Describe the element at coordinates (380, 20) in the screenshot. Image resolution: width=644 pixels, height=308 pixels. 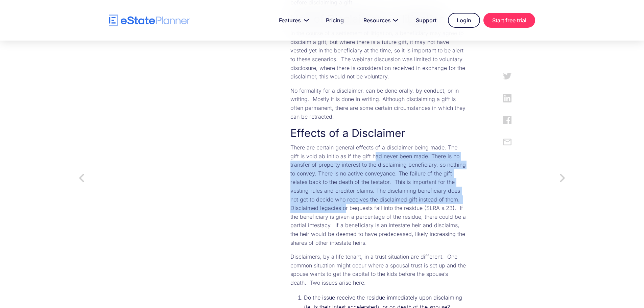
I see `a: Resources` at that location.